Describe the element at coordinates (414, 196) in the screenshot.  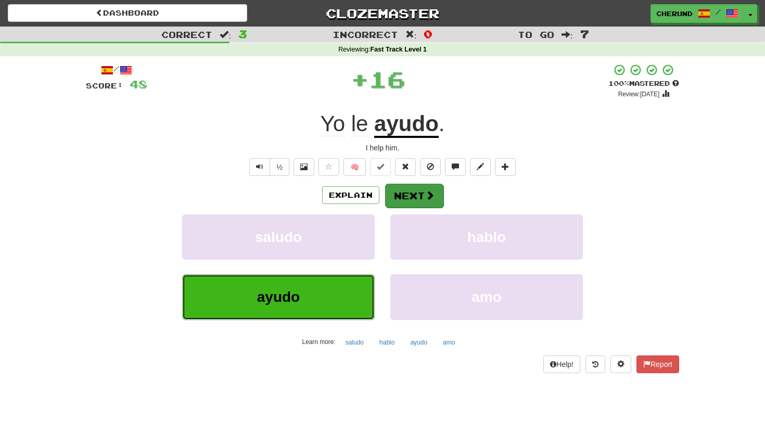
I see `button: Next` at that location.